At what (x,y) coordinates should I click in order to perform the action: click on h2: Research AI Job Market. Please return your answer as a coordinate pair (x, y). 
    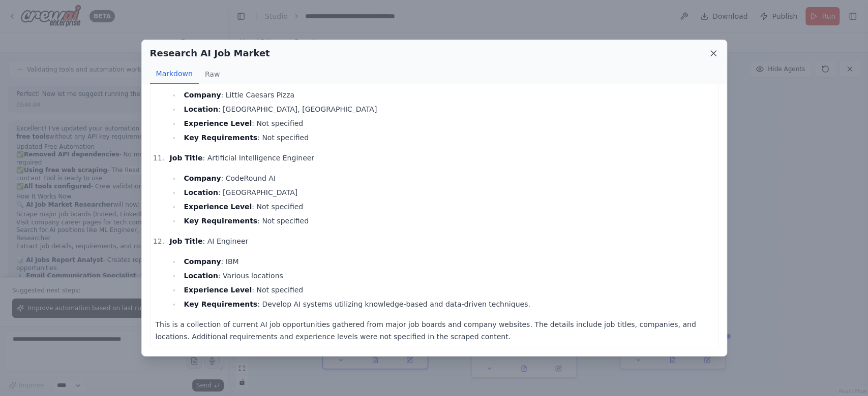
    Looking at the image, I should click on (210, 53).